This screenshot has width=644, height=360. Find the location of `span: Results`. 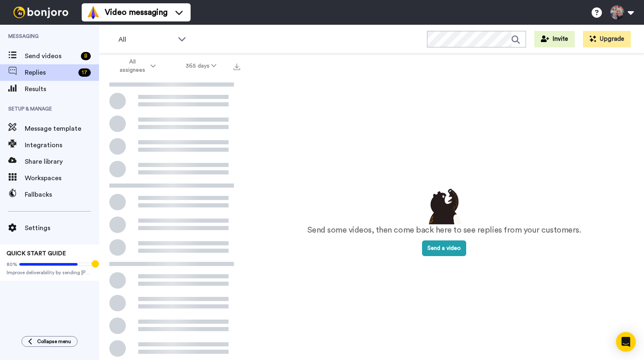

span: Results is located at coordinates (62, 89).